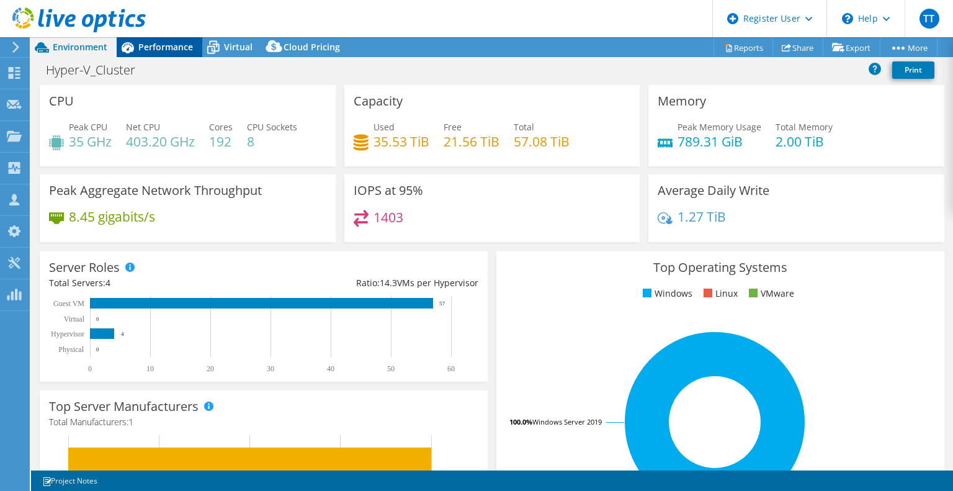  Describe the element at coordinates (847, 19) in the screenshot. I see `svg: \n` at that location.